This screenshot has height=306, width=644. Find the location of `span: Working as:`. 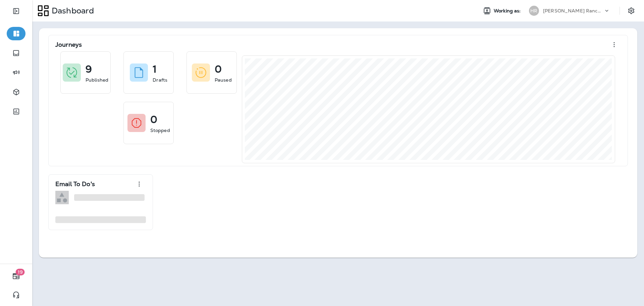

span: Working as: is located at coordinates (508, 11).